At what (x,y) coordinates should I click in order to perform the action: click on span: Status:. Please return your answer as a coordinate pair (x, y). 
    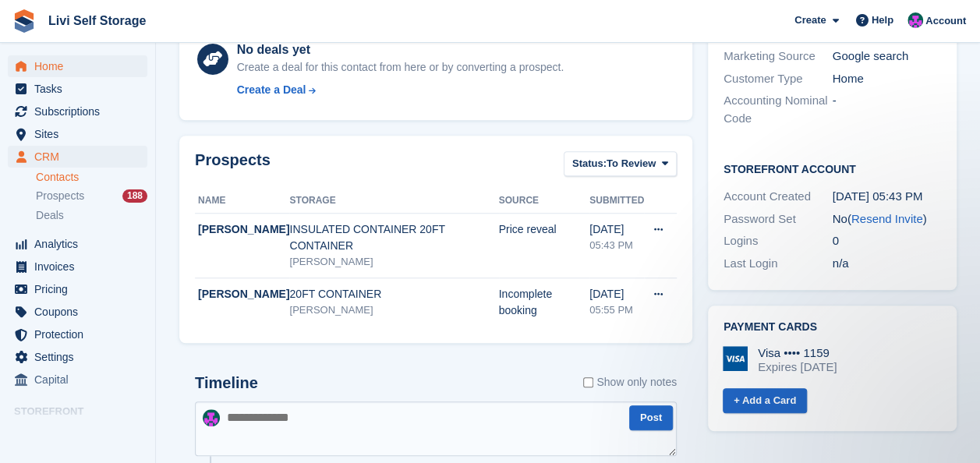
    Looking at the image, I should click on (590, 164).